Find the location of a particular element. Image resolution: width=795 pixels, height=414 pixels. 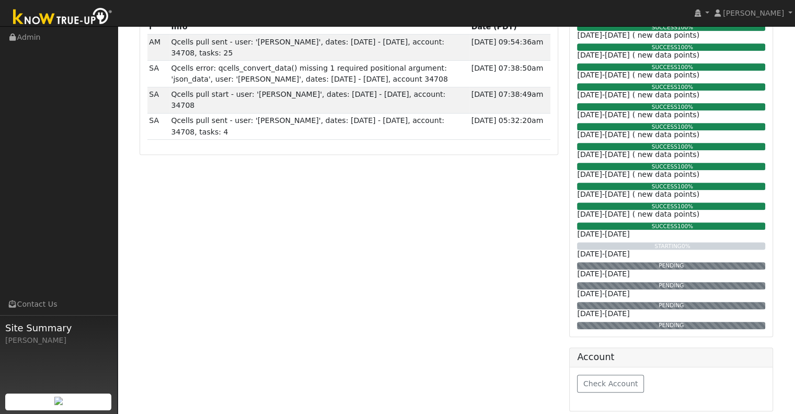

img: Know True-Up is located at coordinates (63, 17).